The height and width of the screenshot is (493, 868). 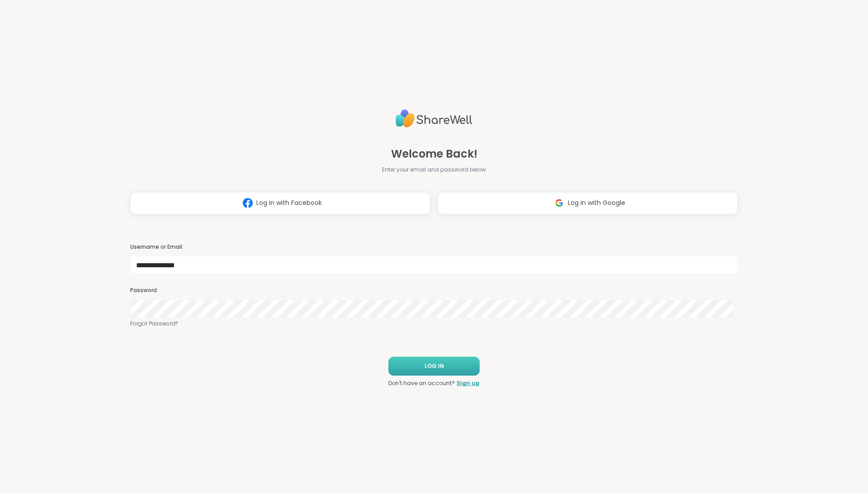 What do you see at coordinates (280, 203) in the screenshot?
I see `button: Log in with Facebook` at bounding box center [280, 203].